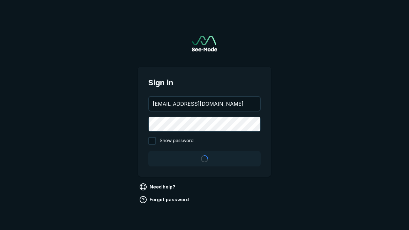 The image size is (409, 230). I want to click on span: Show password, so click(177, 141).